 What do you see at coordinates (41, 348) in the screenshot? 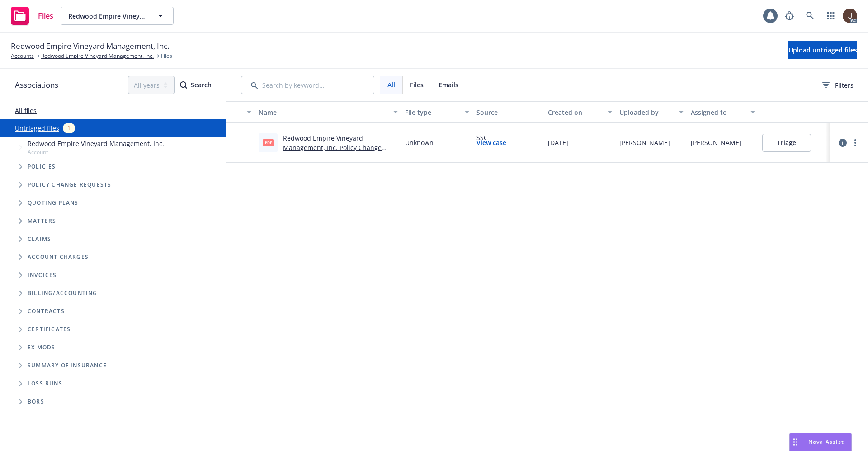
I see `span: Ex Mods` at bounding box center [41, 348].